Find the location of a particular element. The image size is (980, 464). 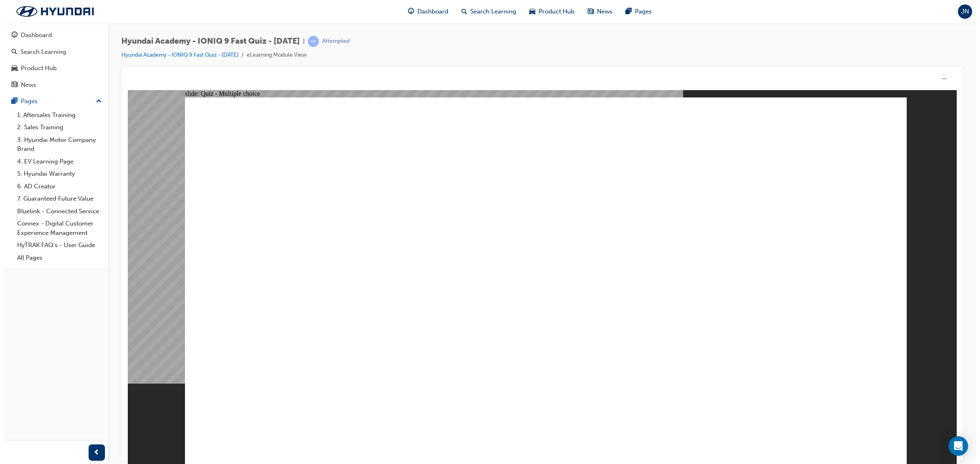

a: car-iconProduct Hub is located at coordinates (548, 12).